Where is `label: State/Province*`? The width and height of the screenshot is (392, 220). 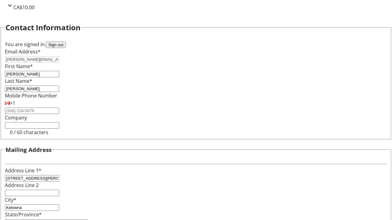
label: State/Province* is located at coordinates (23, 215).